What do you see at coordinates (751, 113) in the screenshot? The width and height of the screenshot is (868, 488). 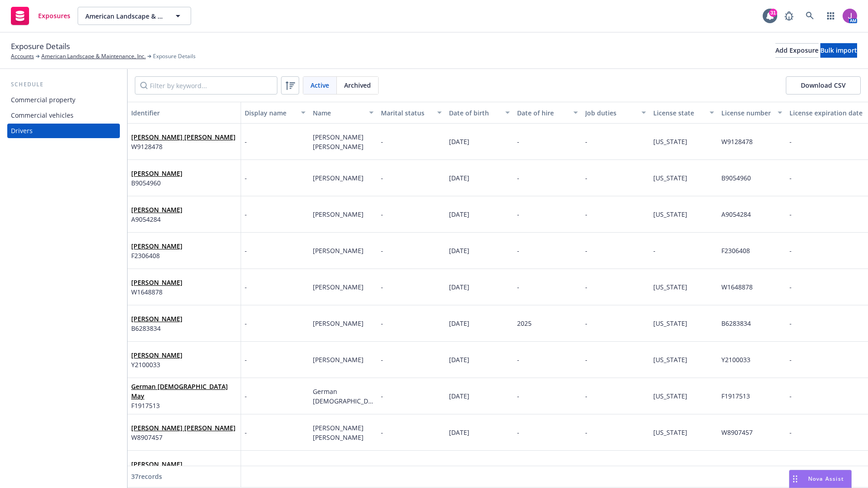 I see `button: License number` at bounding box center [751, 113].